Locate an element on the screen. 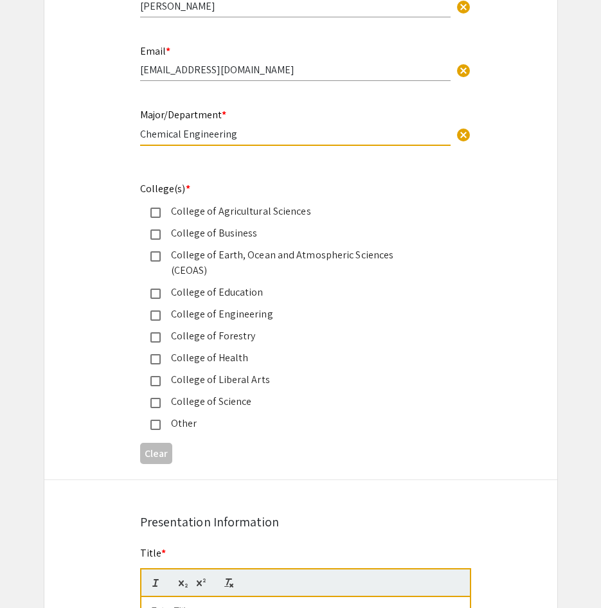  mat-label: Email is located at coordinates (155, 51).